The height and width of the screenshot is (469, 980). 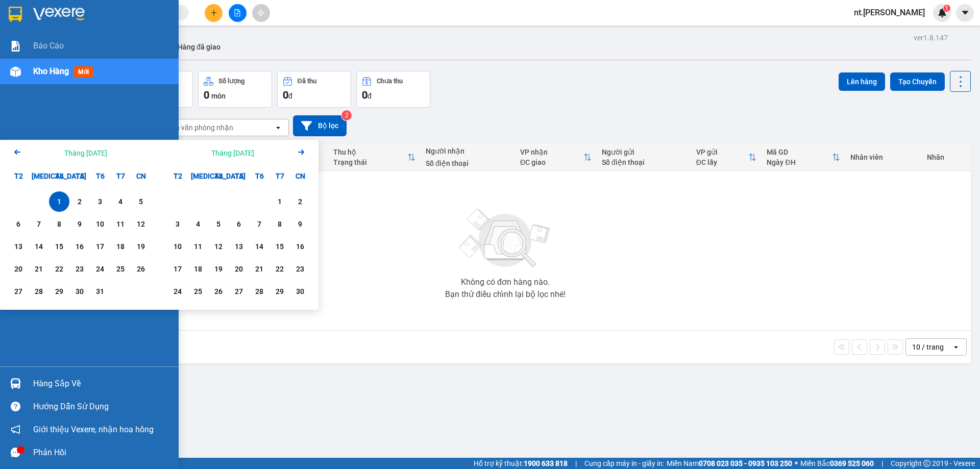 I want to click on div: Choose Thứ Năm, tháng 10 23 2025. It's available., so click(x=79, y=269).